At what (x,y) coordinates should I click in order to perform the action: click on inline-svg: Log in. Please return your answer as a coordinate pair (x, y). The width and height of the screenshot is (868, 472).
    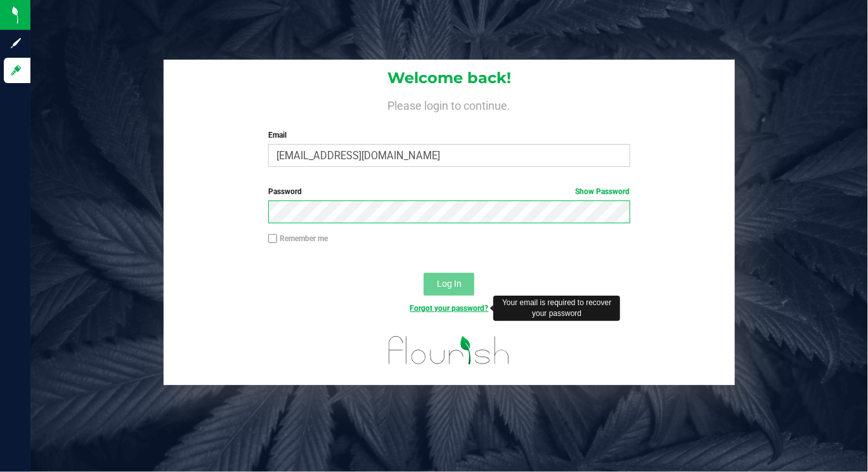
    Looking at the image, I should click on (16, 70).